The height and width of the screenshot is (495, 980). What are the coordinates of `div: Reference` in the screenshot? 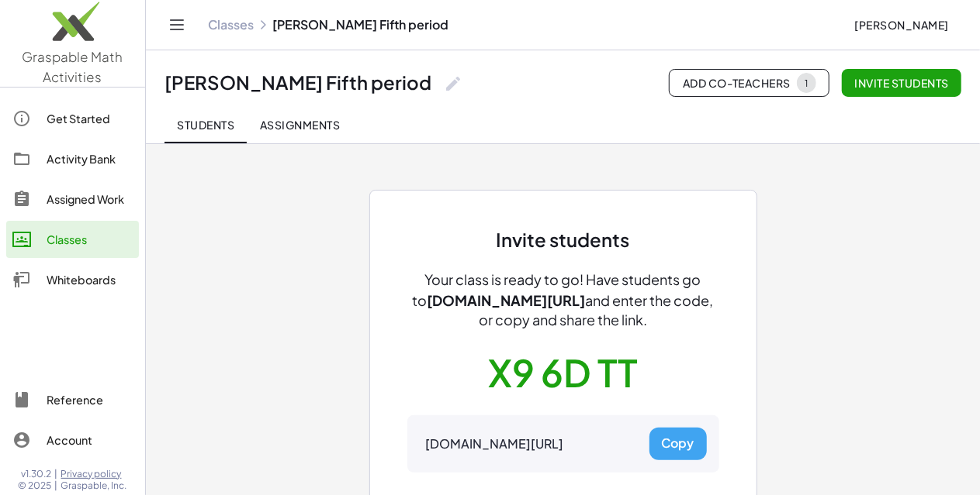 It's located at (89, 400).